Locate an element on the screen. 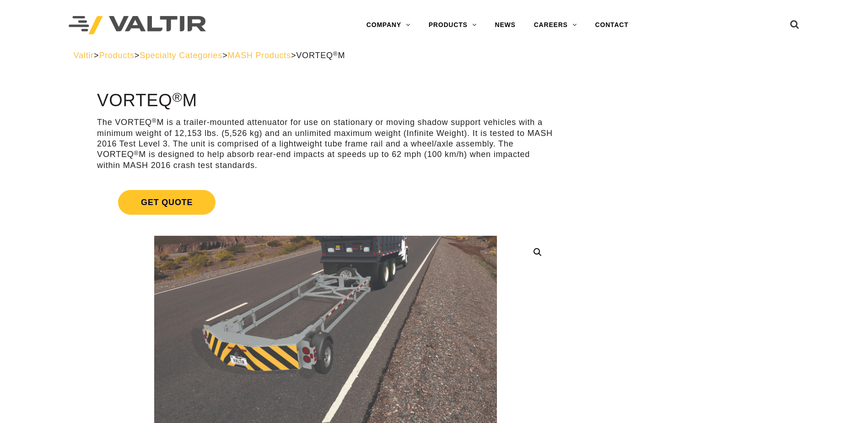 The width and height of the screenshot is (868, 423). span: Products is located at coordinates (116, 56).